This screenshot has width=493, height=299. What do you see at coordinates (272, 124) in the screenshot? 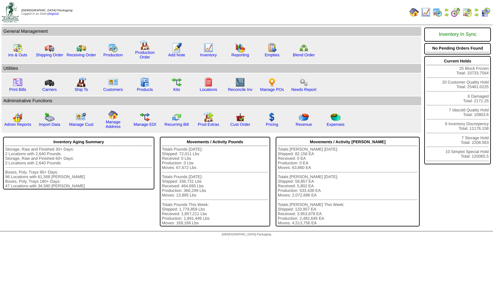
I see `a: Pricing` at bounding box center [272, 124].